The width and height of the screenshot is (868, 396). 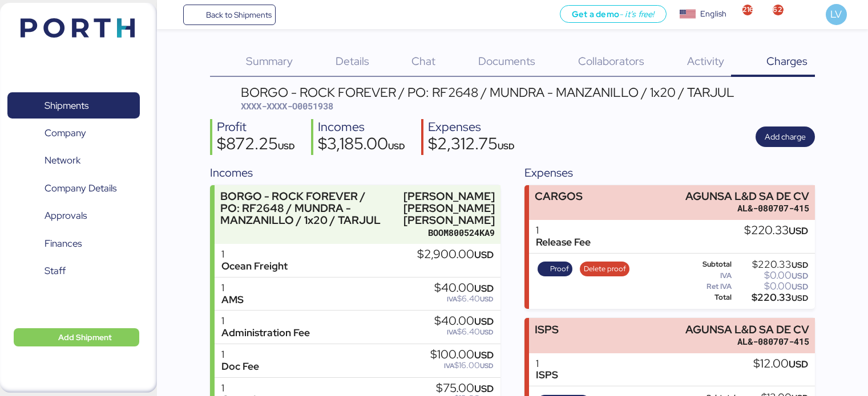 I want to click on button: Proof, so click(x=555, y=269).